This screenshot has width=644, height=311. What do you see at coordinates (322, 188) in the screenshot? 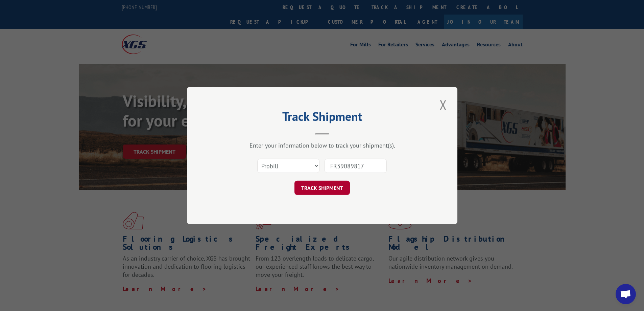
I see `button: TRACK SHIPMENT` at bounding box center [322, 188].